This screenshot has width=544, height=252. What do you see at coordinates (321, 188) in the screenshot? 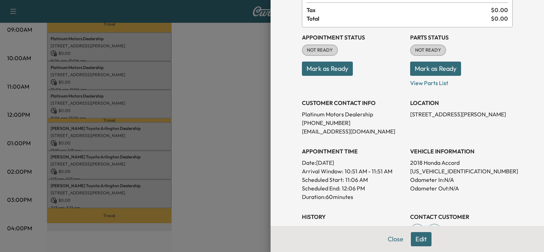
I see `p: Scheduled End:` at bounding box center [321, 188].